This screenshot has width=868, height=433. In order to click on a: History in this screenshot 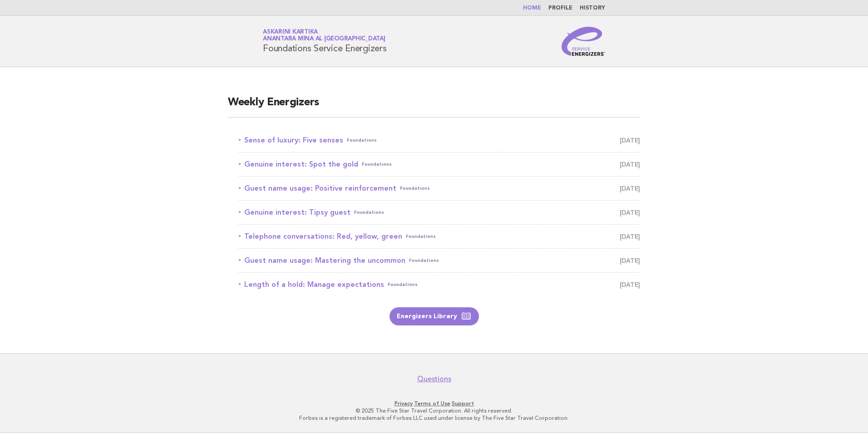, I will do `click(592, 8)`.